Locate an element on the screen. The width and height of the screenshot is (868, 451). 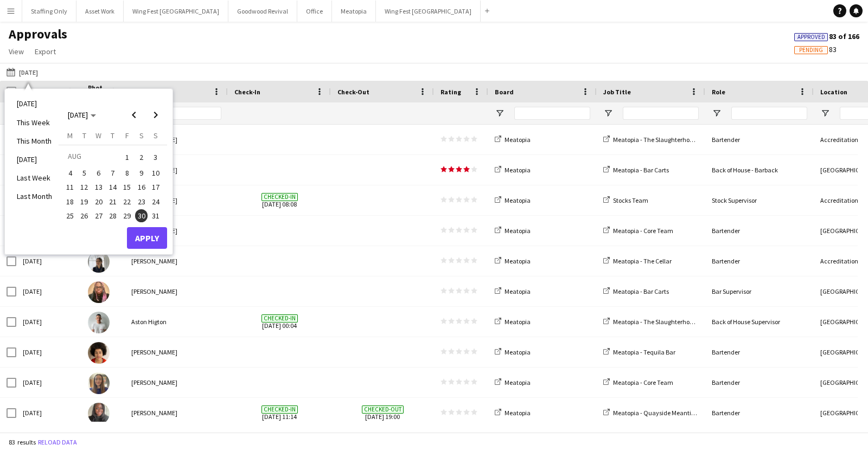
span: 17 is located at coordinates (156, 187).